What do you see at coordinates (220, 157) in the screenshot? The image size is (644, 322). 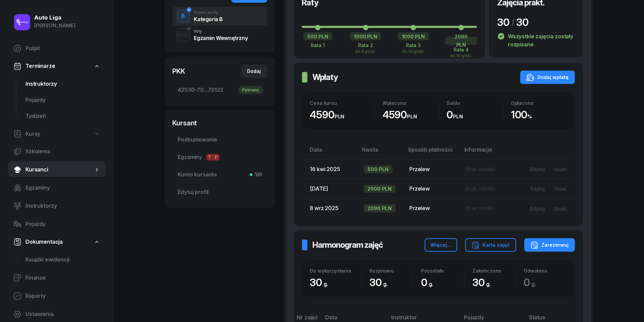 I see `a: EgzaminyTP` at bounding box center [220, 157].